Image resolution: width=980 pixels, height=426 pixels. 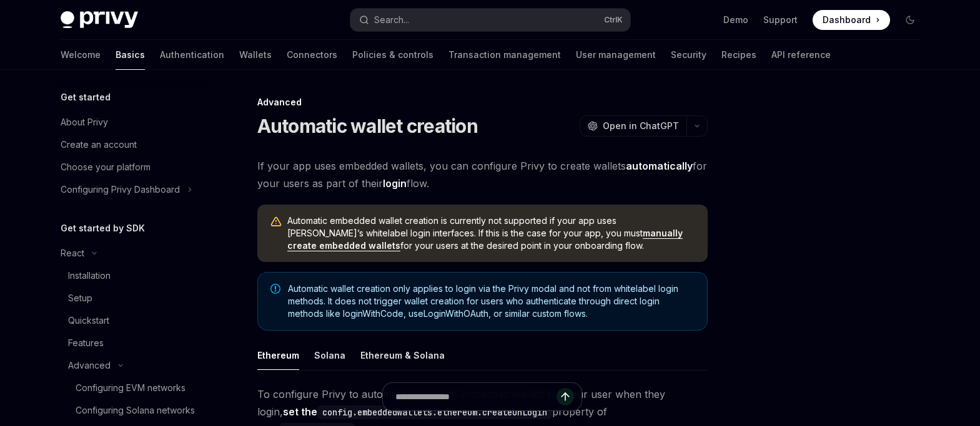 What do you see at coordinates (801, 55) in the screenshot?
I see `a: API reference` at bounding box center [801, 55].